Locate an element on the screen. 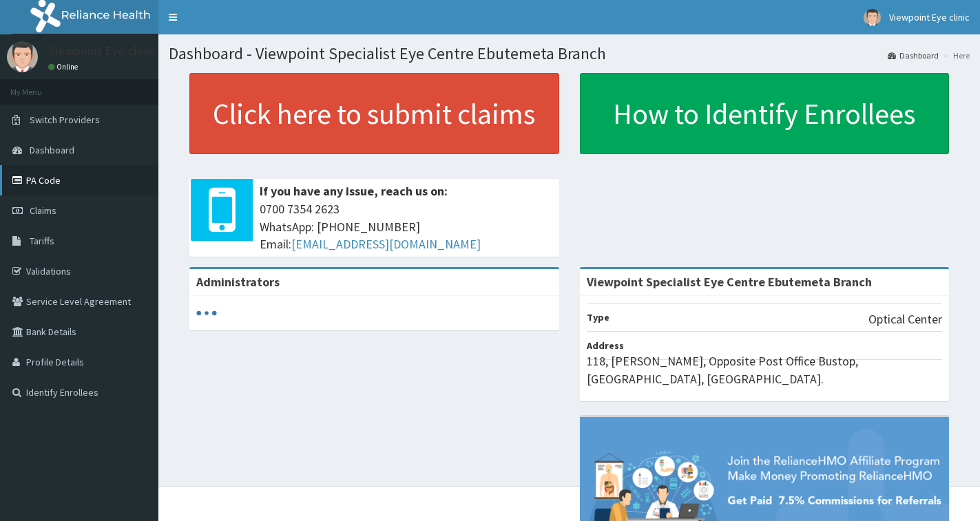 The image size is (980, 521). b: Administrators is located at coordinates (238, 281).